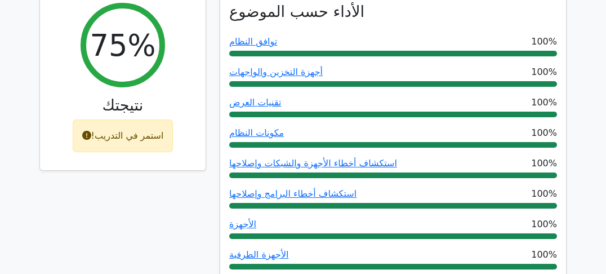  I want to click on a: مكونات النظام, so click(256, 132).